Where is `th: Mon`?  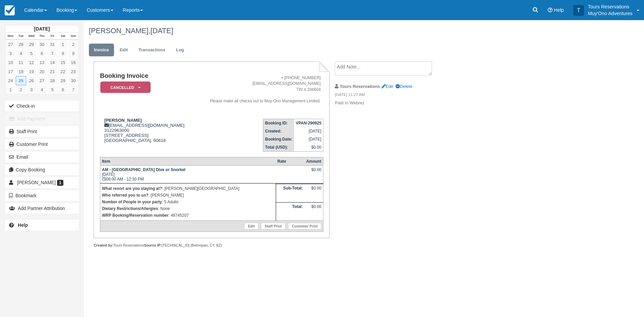 th: Mon is located at coordinates (10, 36).